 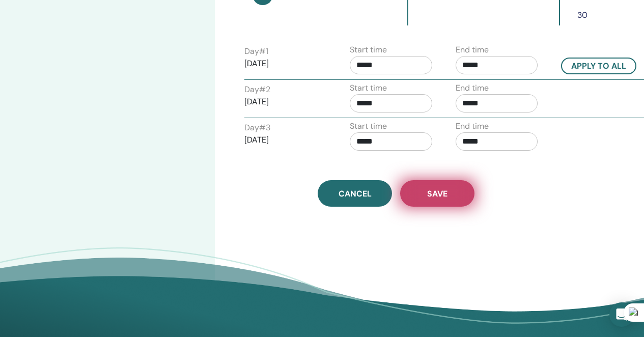 I want to click on label: Day # 2, so click(x=257, y=90).